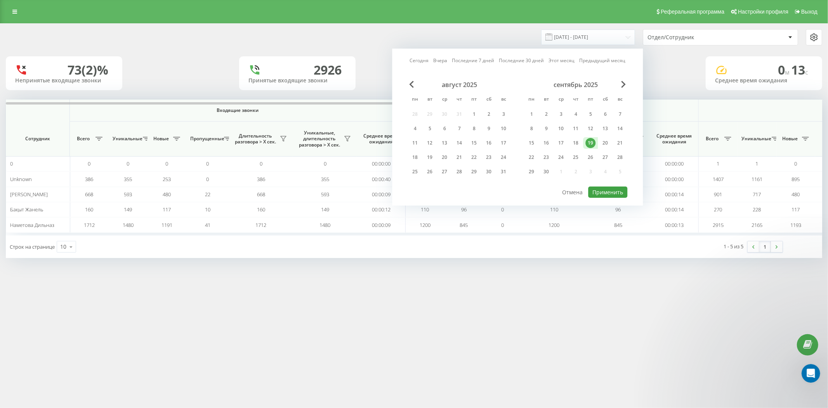 This screenshot has height=408, width=828. Describe the element at coordinates (561, 157) in the screenshot. I see `div: ср 24 сент. 2025 г.` at that location.